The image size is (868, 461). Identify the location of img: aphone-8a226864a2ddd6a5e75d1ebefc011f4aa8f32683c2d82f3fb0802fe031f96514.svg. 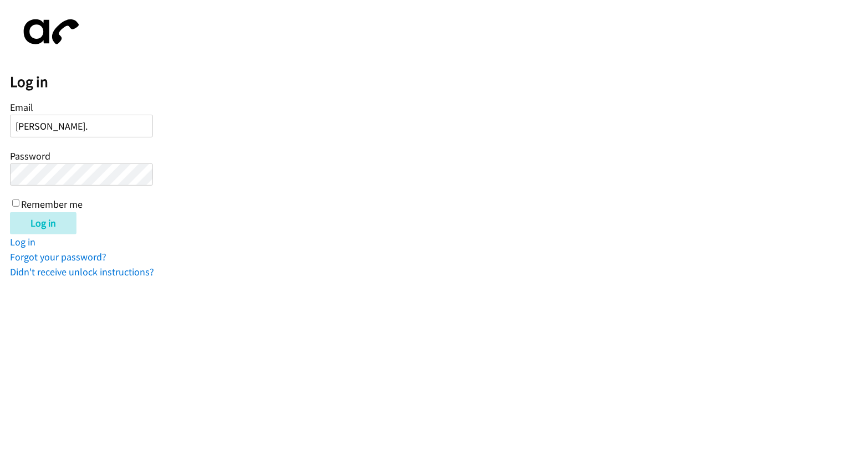
(49, 31).